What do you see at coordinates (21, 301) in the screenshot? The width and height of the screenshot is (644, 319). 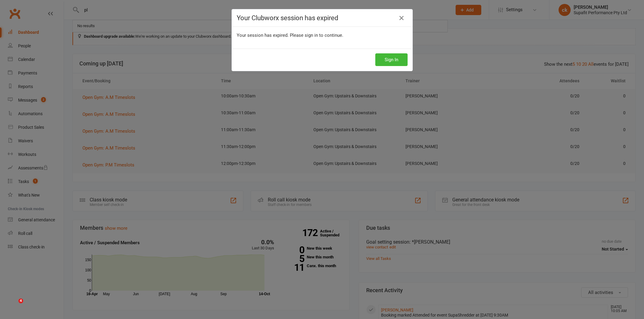 I see `span: 4` at bounding box center [21, 301].